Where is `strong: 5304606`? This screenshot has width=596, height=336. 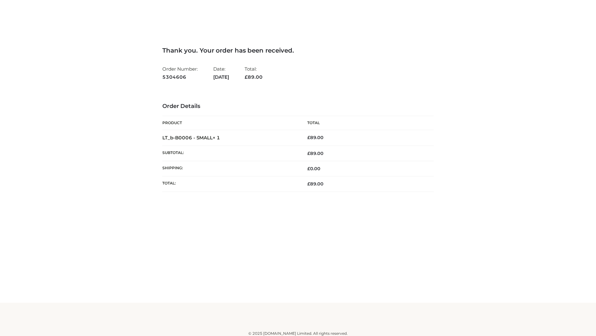 strong: 5304606 is located at coordinates (180, 77).